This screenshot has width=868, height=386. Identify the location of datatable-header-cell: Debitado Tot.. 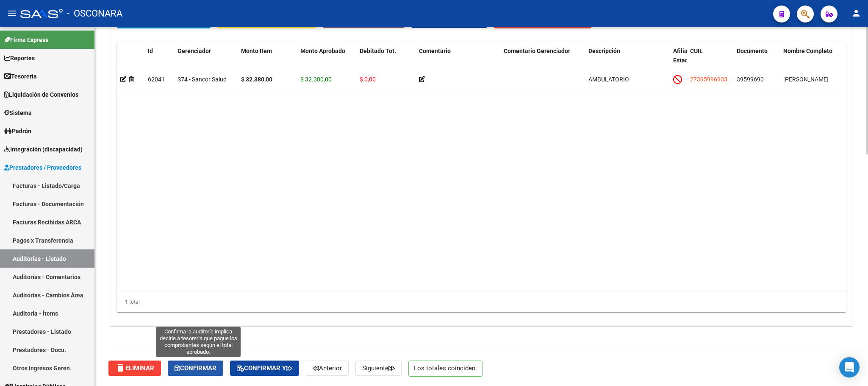
(386, 61).